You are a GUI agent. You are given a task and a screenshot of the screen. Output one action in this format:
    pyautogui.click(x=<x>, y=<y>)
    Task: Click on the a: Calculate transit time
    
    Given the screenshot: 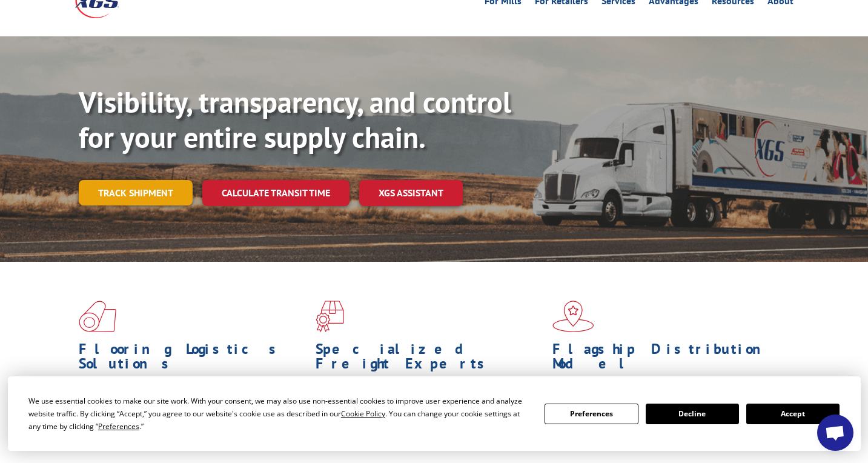 What is the action you would take?
    pyautogui.click(x=275, y=193)
    